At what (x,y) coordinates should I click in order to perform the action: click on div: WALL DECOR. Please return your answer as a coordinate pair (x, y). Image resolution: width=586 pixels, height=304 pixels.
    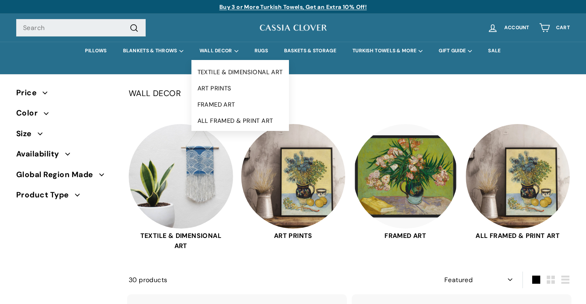
    Looking at the image, I should click on (349, 93).